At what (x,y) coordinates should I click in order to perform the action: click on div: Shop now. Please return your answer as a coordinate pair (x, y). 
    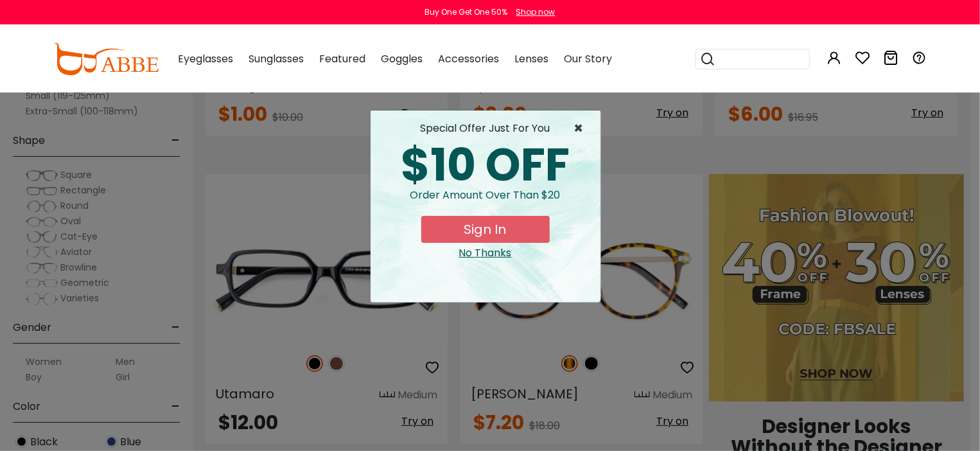
    Looking at the image, I should click on (536, 12).